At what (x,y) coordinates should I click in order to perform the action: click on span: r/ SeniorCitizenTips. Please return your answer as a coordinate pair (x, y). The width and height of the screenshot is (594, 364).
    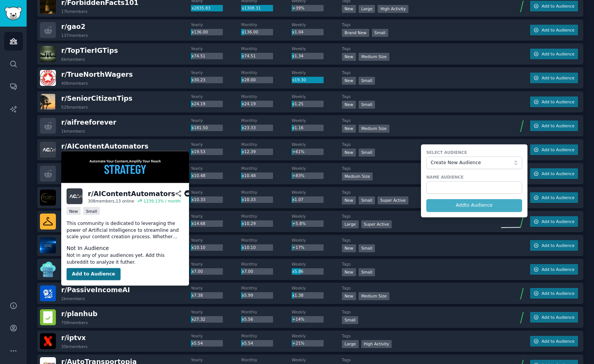
    Looking at the image, I should click on (96, 99).